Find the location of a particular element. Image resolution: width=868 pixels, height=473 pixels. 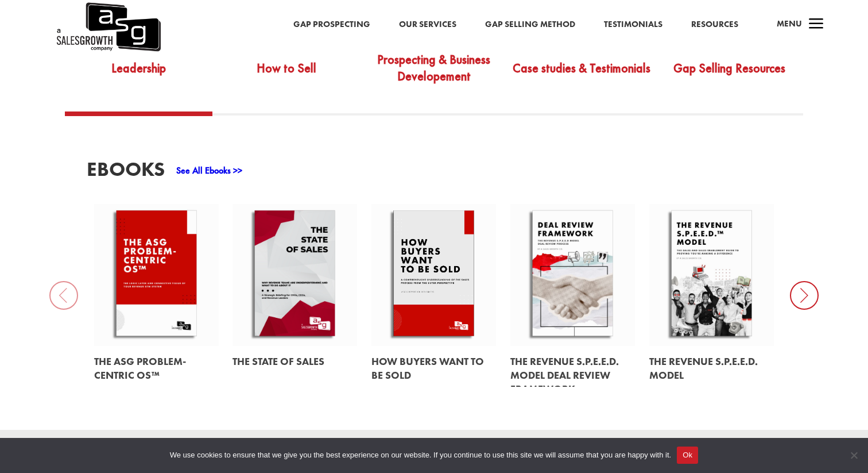

a: Gap Selling Resources is located at coordinates (729, 76).